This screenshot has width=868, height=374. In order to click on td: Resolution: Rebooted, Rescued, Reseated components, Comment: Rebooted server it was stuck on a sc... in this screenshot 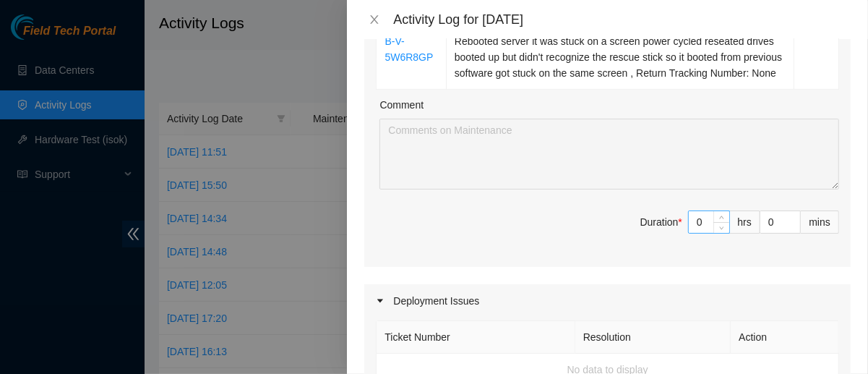, I will do `click(620, 49)`.